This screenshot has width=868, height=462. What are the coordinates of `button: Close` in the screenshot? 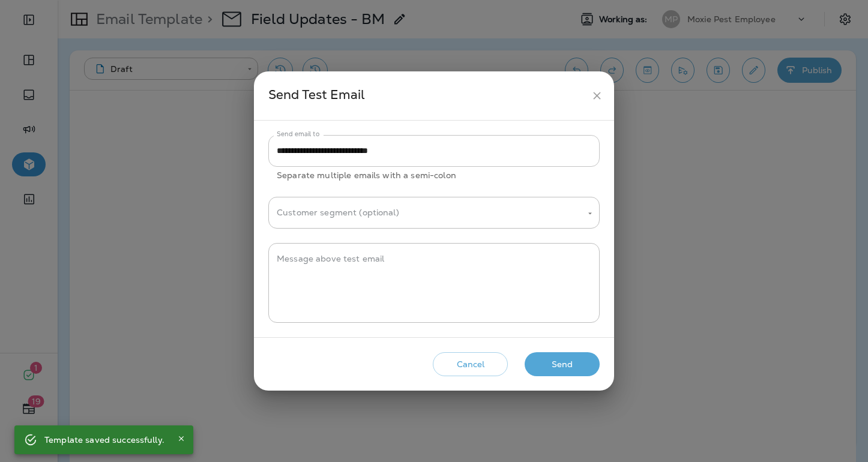 It's located at (181, 438).